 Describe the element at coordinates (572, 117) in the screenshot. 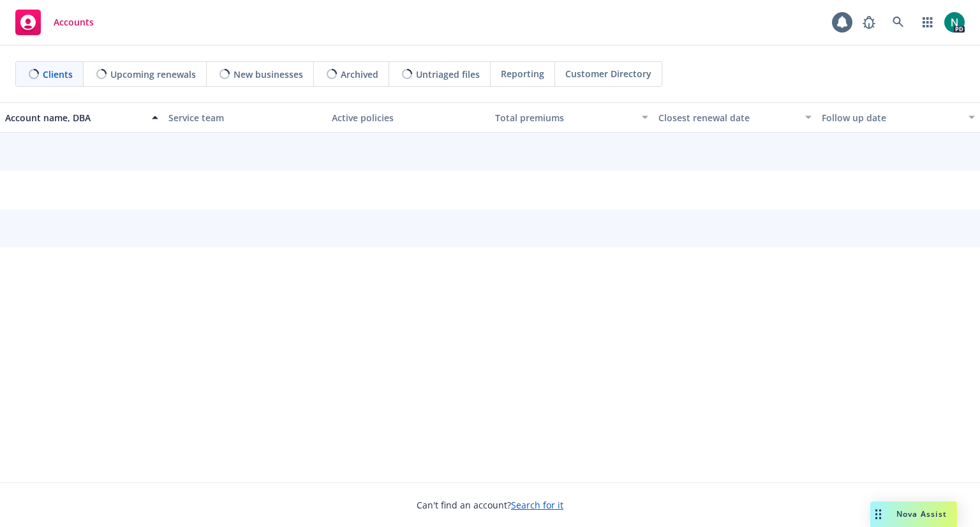

I see `button: Total premiums` at that location.